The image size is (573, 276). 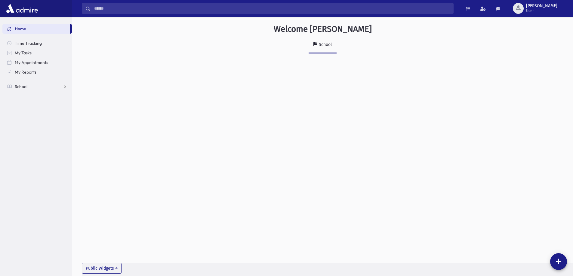 I want to click on img: AdmirePro, so click(x=22, y=8).